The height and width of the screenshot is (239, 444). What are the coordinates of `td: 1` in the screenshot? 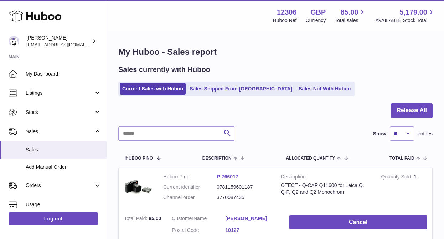 It's located at (404, 189).